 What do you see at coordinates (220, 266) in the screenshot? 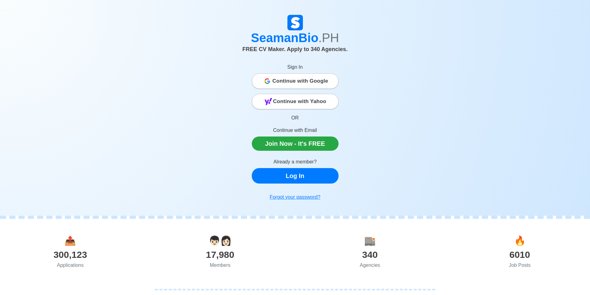
I see `div: Members` at bounding box center [220, 266].